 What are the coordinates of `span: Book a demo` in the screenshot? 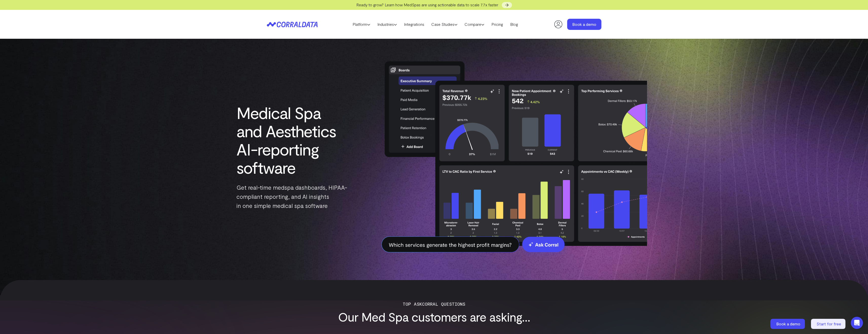 It's located at (789, 323).